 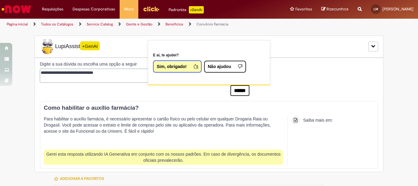 I want to click on span: Não ajudou, so click(x=221, y=66).